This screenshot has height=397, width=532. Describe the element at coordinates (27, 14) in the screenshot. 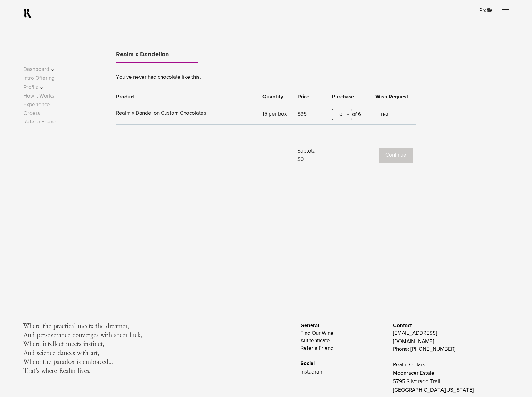

I see `a: RealmCellars` at that location.